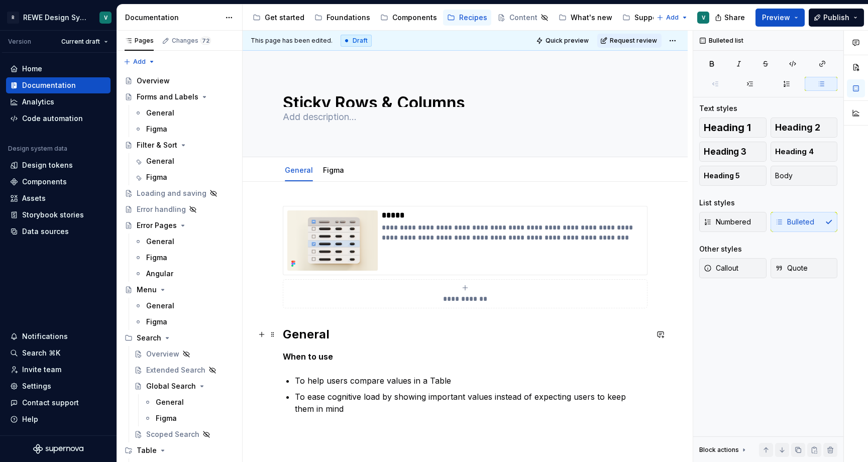 The height and width of the screenshot is (462, 868). I want to click on span: Body, so click(784, 176).